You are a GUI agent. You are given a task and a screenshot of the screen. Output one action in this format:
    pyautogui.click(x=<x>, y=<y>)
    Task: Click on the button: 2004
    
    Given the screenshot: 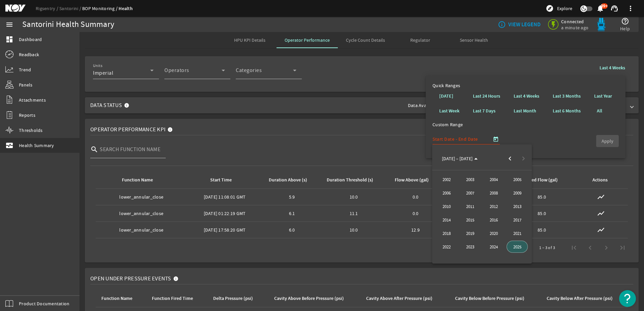 What is the action you would take?
    pyautogui.click(x=494, y=180)
    